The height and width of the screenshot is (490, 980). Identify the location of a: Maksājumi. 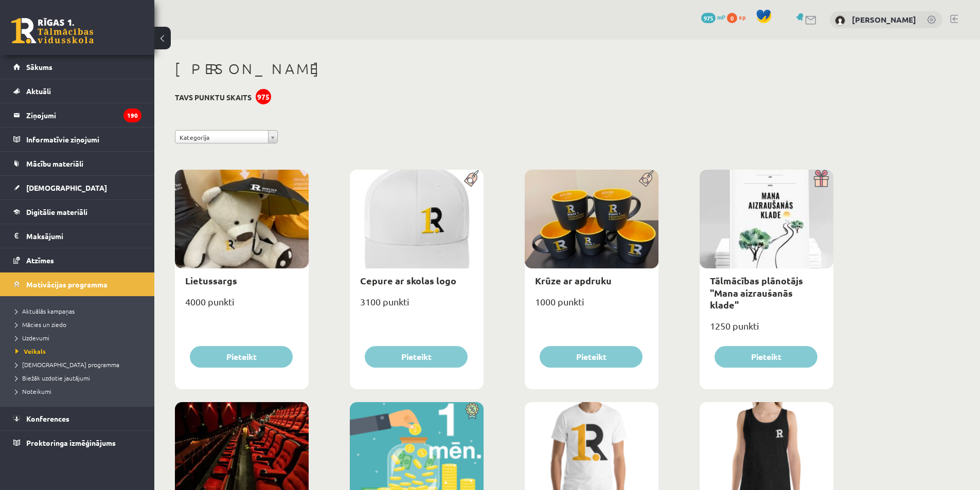
(77, 236).